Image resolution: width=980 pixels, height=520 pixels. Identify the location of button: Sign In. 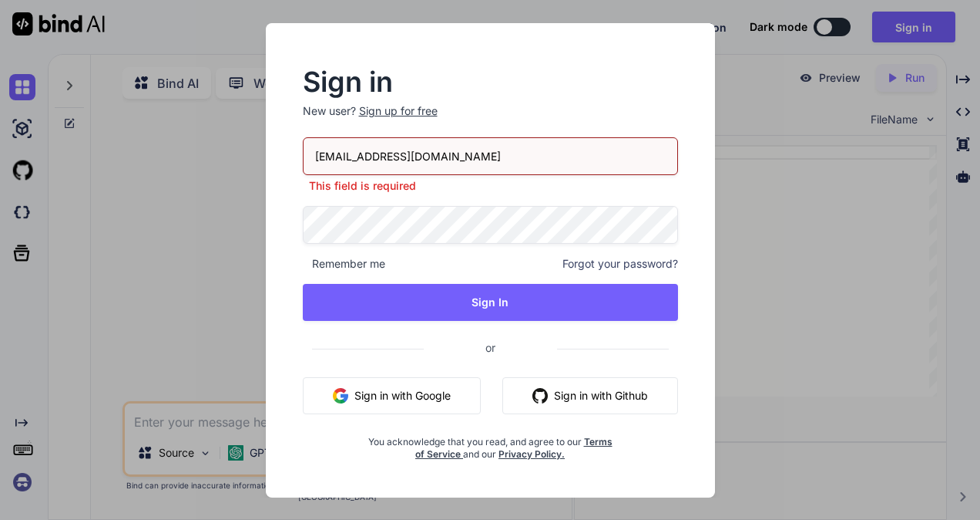
(490, 302).